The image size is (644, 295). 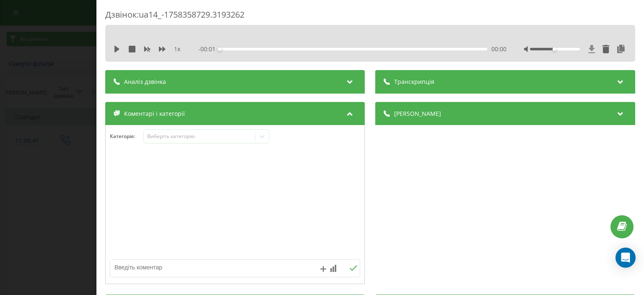 What do you see at coordinates (127, 136) in the screenshot?
I see `h4: Категорія :` at bounding box center [127, 136].